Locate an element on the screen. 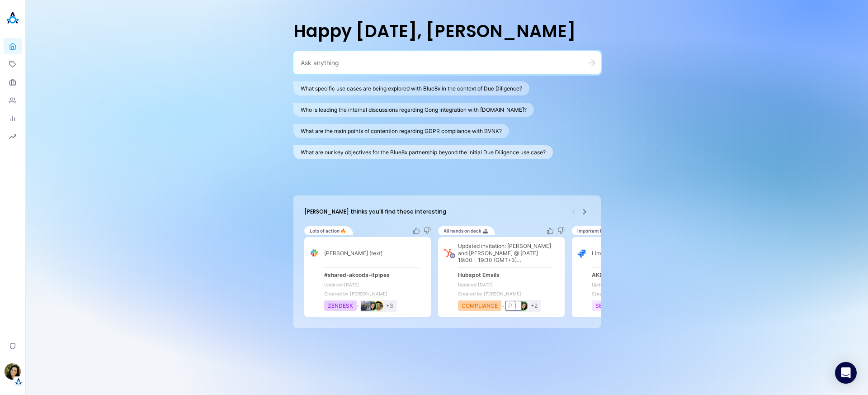 The image size is (868, 395). button: Next is located at coordinates (585, 212).